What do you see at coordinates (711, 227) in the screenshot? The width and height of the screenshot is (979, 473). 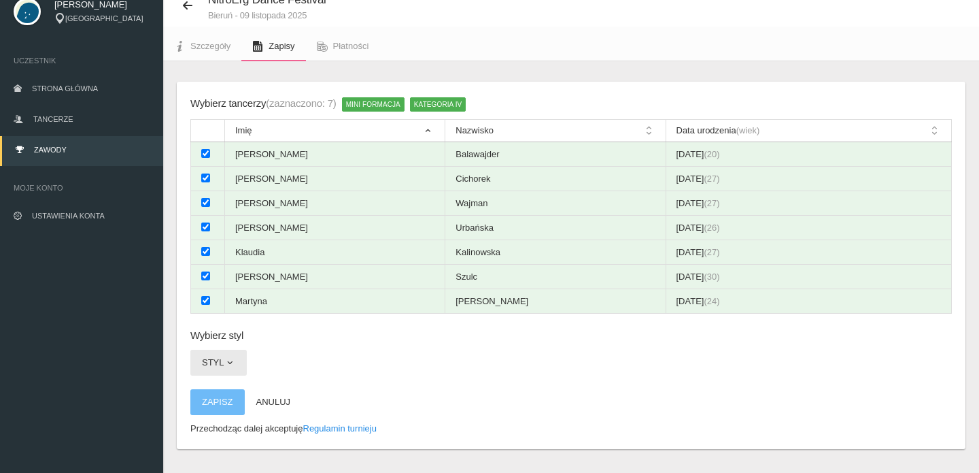 I see `span: (26)` at bounding box center [711, 227].